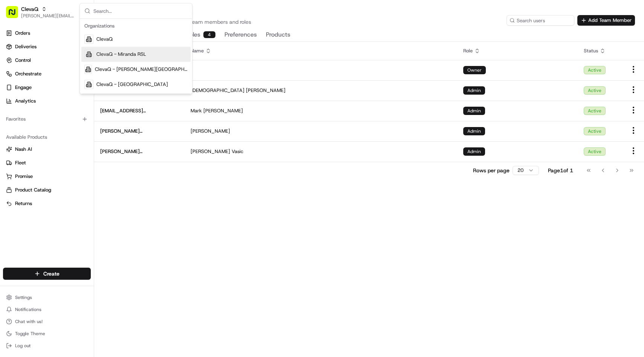 This screenshot has width=644, height=357. Describe the element at coordinates (47, 137) in the screenshot. I see `div: Available Products` at that location.